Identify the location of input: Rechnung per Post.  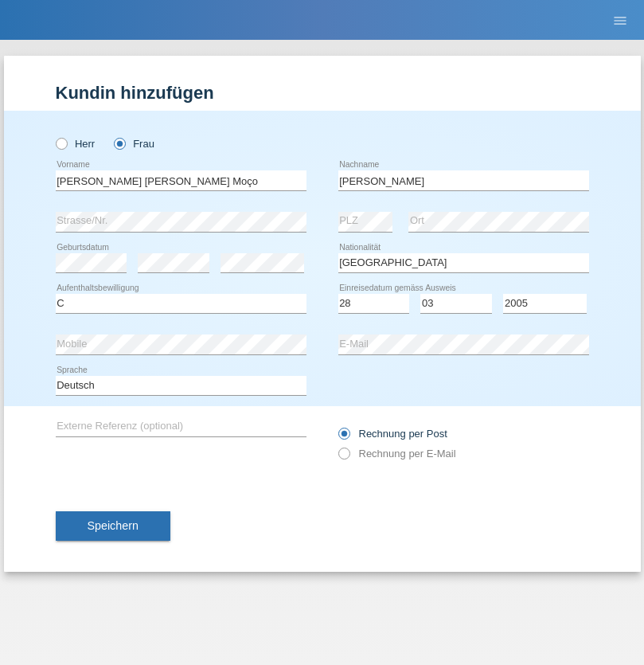
(344, 438).